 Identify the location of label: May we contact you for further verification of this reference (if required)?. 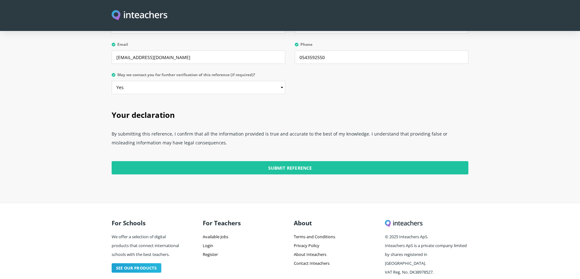
(198, 77).